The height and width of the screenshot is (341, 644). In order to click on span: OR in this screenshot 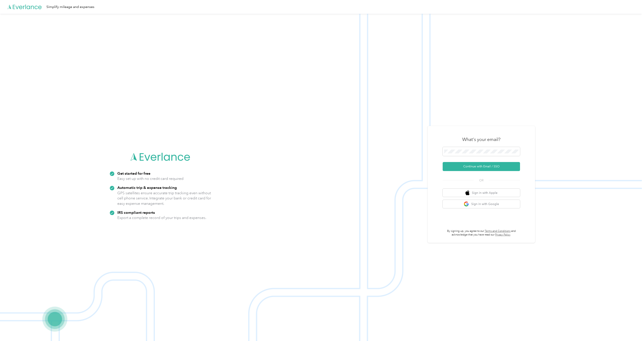, I will do `click(481, 180)`.